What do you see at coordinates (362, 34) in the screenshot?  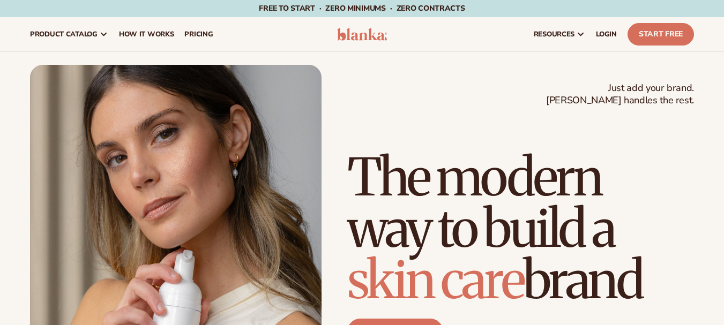 I see `a: logo` at bounding box center [362, 34].